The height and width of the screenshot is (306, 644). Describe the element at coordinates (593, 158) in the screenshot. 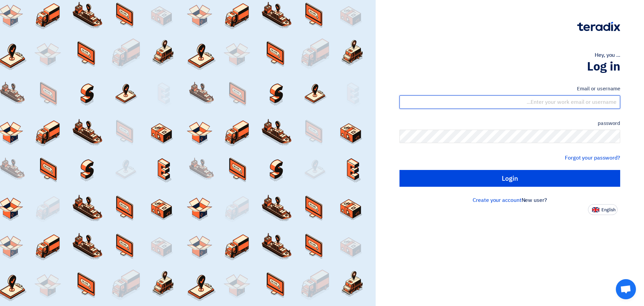

I see `font: Forgot your password?` at that location.